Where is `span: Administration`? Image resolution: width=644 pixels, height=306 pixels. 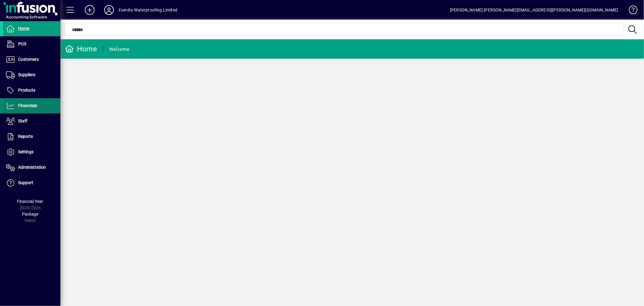
span: Administration is located at coordinates (32, 167).